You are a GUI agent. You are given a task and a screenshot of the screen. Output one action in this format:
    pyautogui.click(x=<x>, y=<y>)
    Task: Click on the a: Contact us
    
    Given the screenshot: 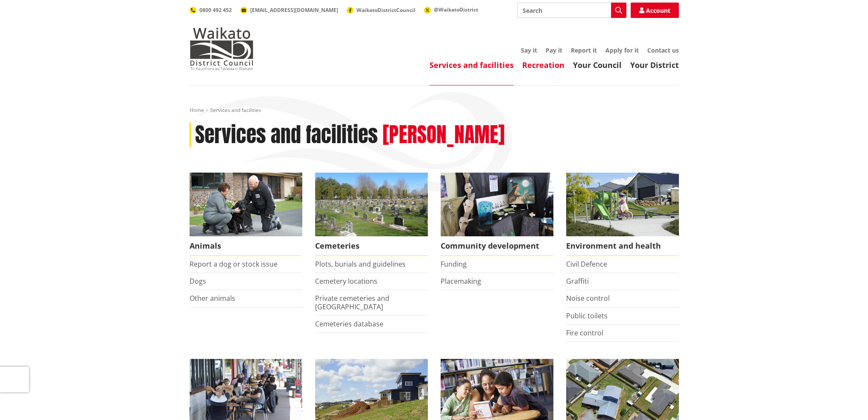 What is the action you would take?
    pyautogui.click(x=663, y=50)
    